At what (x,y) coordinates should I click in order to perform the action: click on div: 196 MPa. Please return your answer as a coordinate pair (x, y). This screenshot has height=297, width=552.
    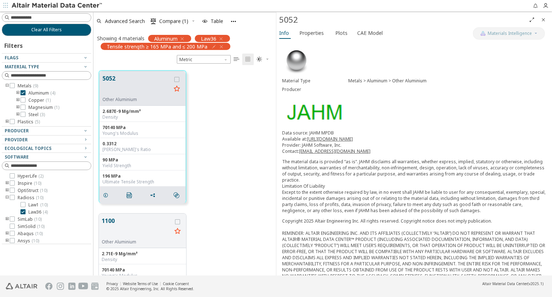
    Looking at the image, I should click on (142, 176).